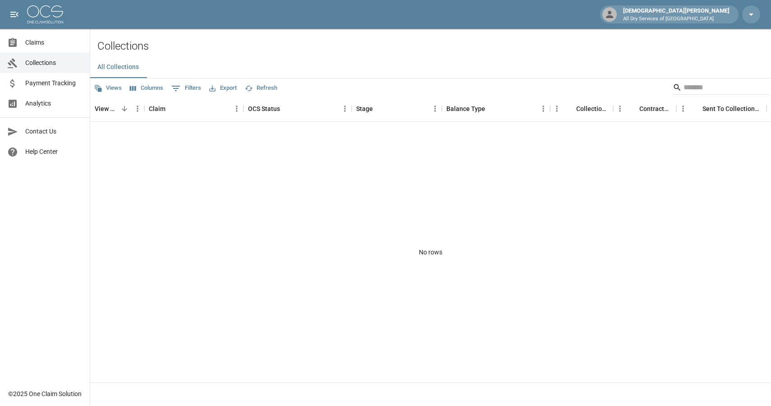 The image size is (771, 406). Describe the element at coordinates (431, 67) in the screenshot. I see `div: dynamic tabs` at that location.